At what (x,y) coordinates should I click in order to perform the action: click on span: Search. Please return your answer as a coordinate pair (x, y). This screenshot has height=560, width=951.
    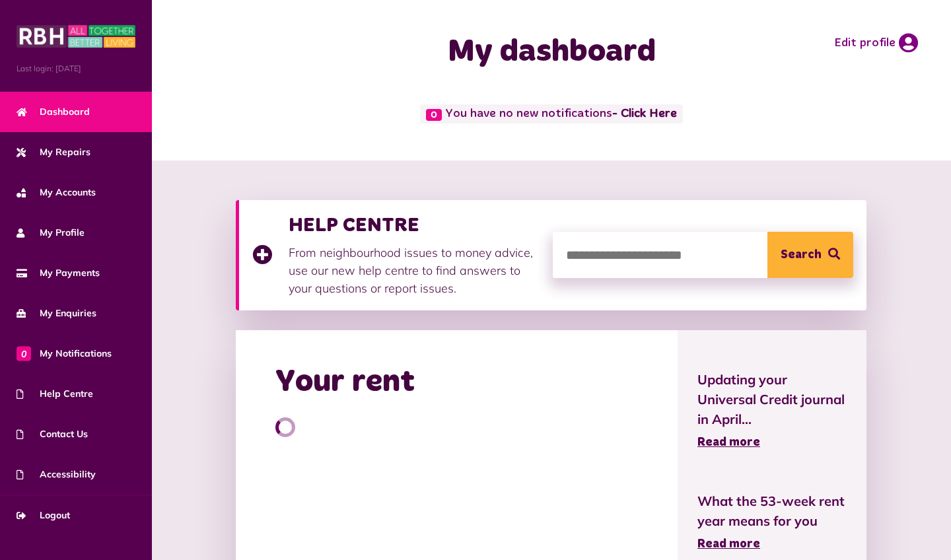
    Looking at the image, I should click on (801, 255).